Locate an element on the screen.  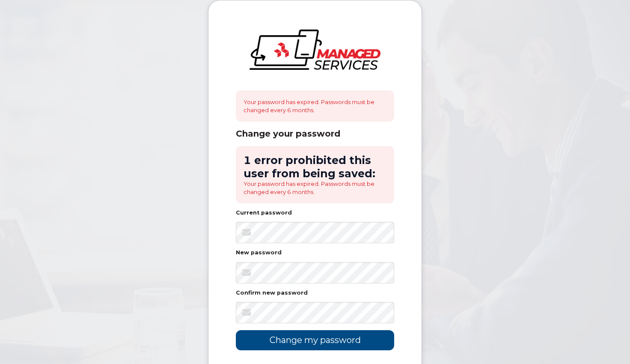
li: Your password has expired. Passwords must be changed every 6 months. is located at coordinates (315, 187).